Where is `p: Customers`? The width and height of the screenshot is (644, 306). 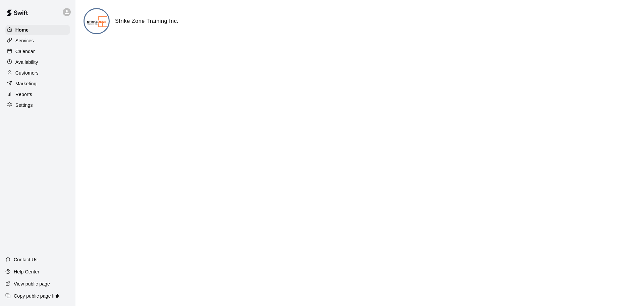 p: Customers is located at coordinates (27, 73).